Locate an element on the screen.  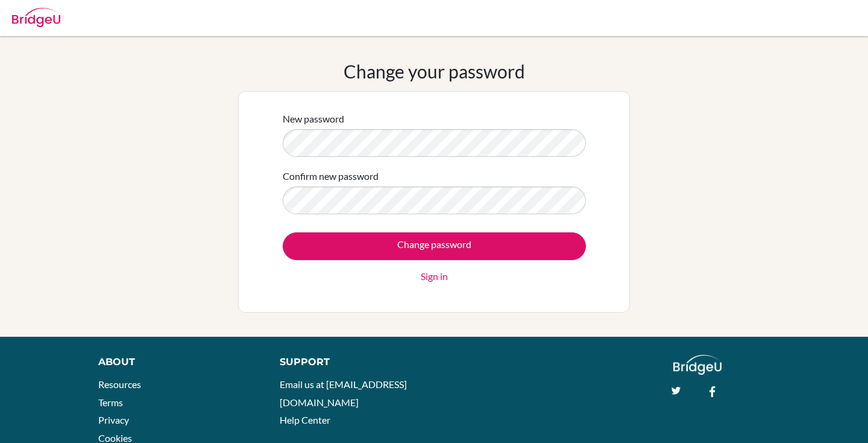
a: Resources is located at coordinates (119, 384).